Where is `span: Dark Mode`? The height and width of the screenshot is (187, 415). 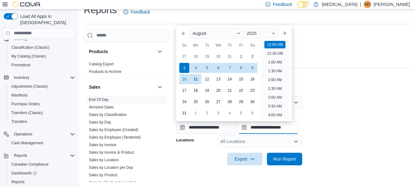
span: Dark Mode is located at coordinates (297, 8).